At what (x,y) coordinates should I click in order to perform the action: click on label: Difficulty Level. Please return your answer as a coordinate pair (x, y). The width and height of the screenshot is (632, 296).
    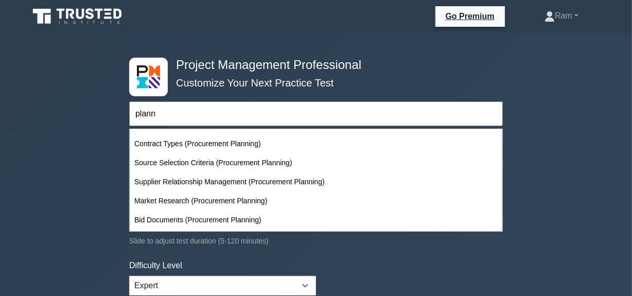
    Looking at the image, I should click on (155, 266).